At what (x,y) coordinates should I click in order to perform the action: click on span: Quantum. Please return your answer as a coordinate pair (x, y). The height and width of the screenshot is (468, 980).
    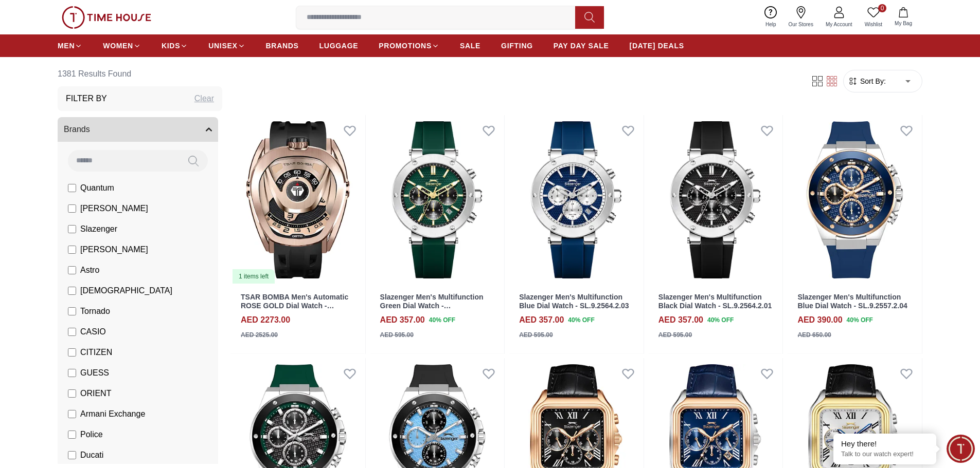
    Looking at the image, I should click on (98, 188).